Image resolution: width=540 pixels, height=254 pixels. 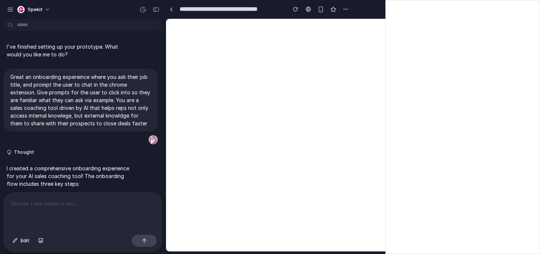 What do you see at coordinates (25, 241) in the screenshot?
I see `span: Edit` at bounding box center [25, 241].